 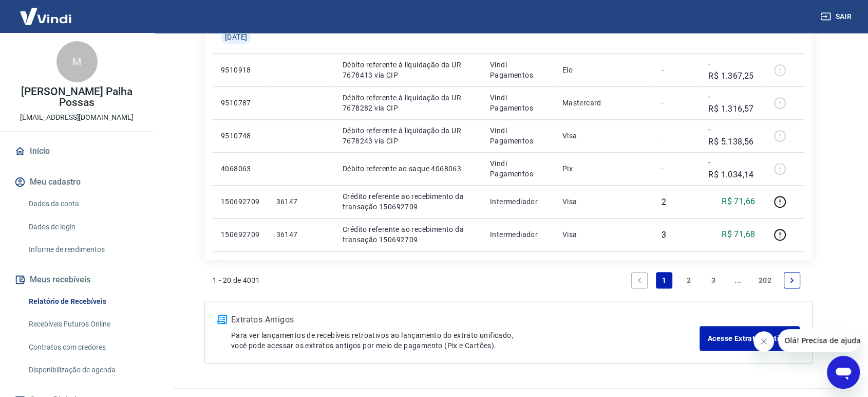 I want to click on div: M, so click(x=77, y=61).